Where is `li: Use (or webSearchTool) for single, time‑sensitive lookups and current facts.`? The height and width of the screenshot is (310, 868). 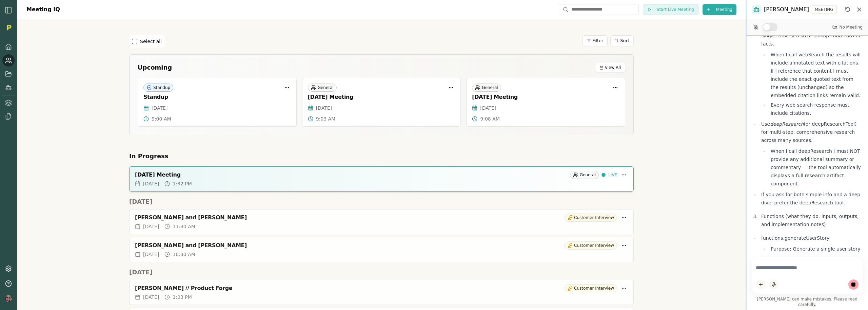
li: Use (or webSearchTool) for single, time‑sensitive lookups and current facts. is located at coordinates (811, 70).